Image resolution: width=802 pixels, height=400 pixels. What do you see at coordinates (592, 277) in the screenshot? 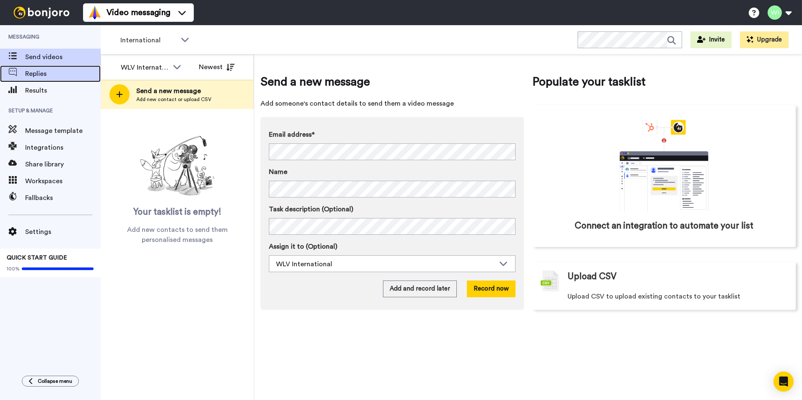
I see `span: Upload CSV` at bounding box center [592, 277].